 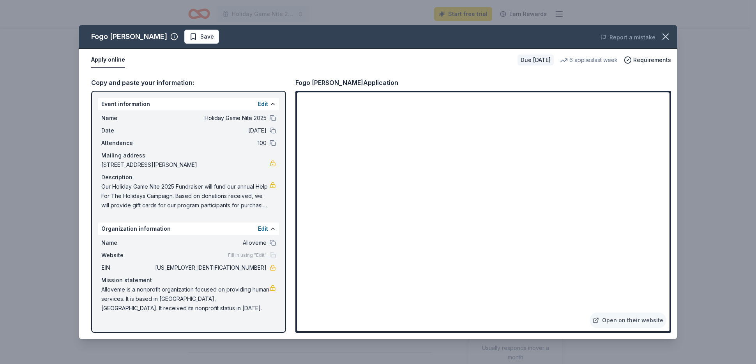 What do you see at coordinates (647, 60) in the screenshot?
I see `button: Requirements` at bounding box center [647, 60].